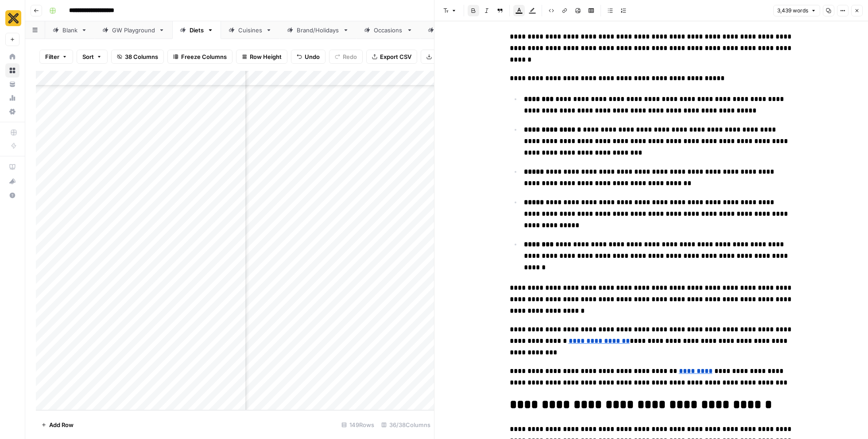 Image resolution: width=868 pixels, height=439 pixels. Describe the element at coordinates (346, 57) in the screenshot. I see `button: Redo` at that location.